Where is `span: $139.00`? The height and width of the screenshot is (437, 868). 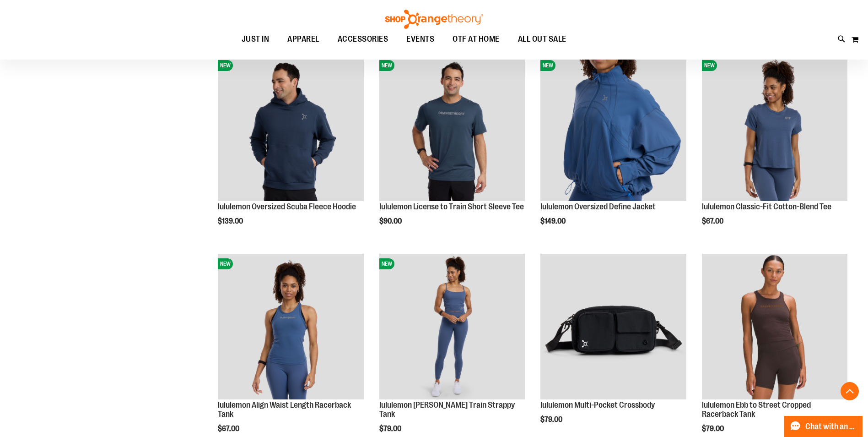
span: $139.00 is located at coordinates (231, 221).